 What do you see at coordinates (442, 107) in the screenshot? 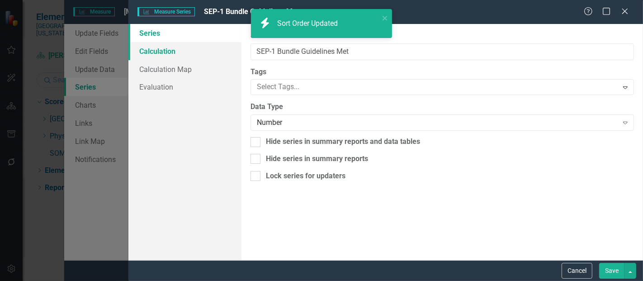
I see `label: Data Type` at bounding box center [442, 107].